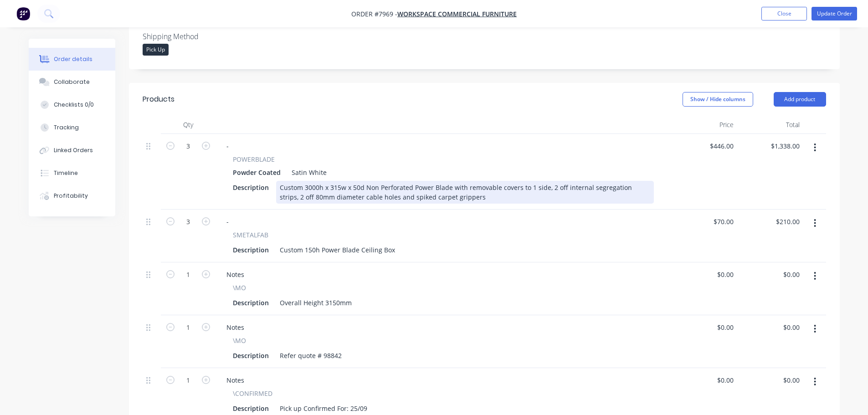  What do you see at coordinates (770, 125) in the screenshot?
I see `div: Total` at bounding box center [770, 125].